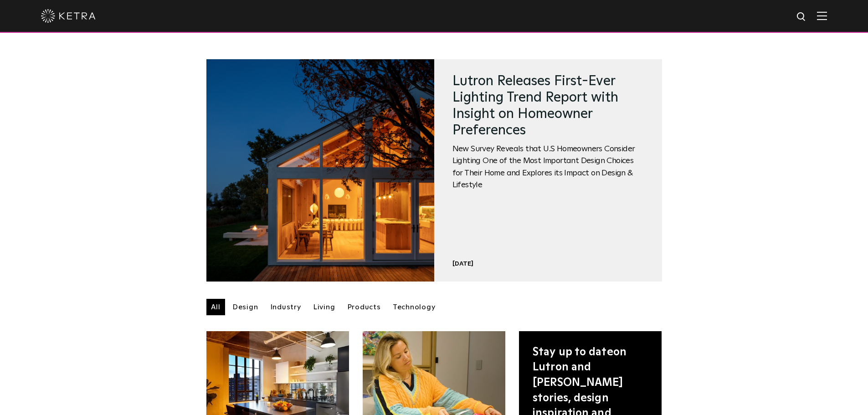  I want to click on img: search icon, so click(801, 17).